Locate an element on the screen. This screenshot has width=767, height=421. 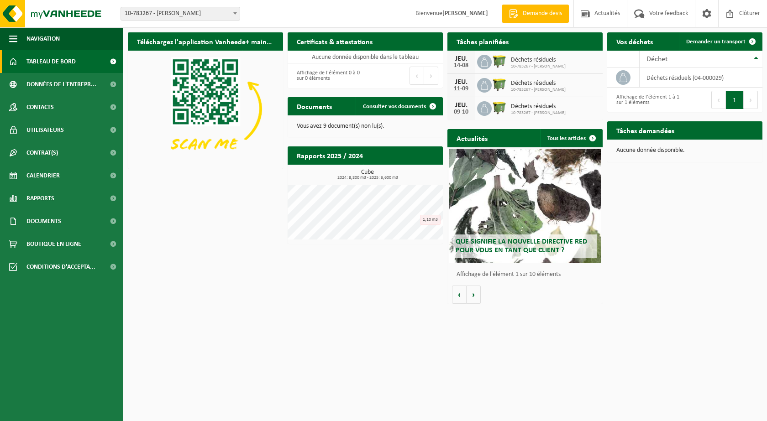
div: 1,10 m3 is located at coordinates (430, 220).